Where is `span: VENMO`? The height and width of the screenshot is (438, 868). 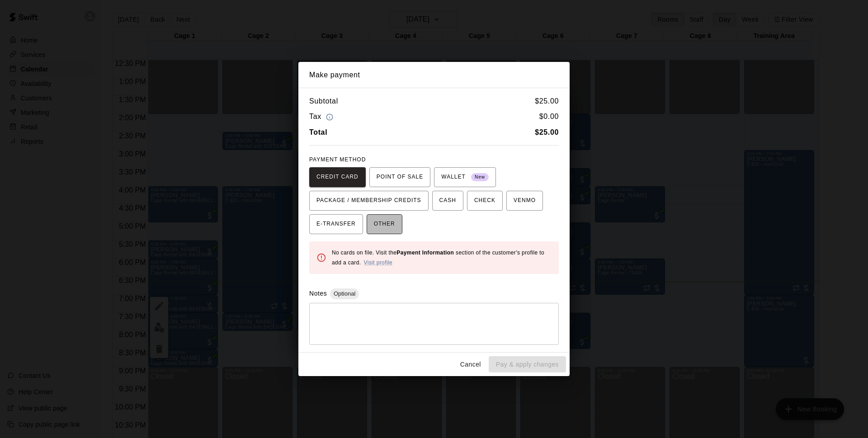 span: VENMO is located at coordinates (525, 201).